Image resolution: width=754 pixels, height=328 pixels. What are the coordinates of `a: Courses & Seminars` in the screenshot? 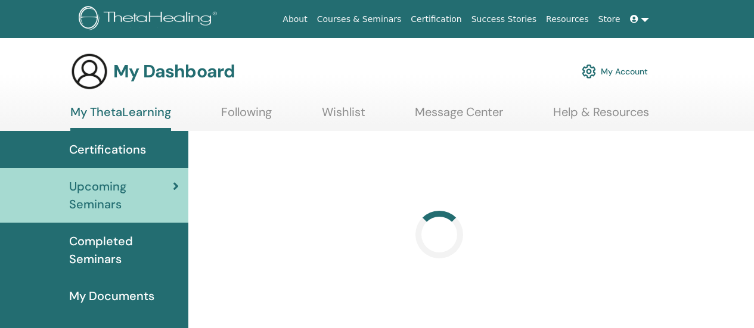 It's located at (359, 19).